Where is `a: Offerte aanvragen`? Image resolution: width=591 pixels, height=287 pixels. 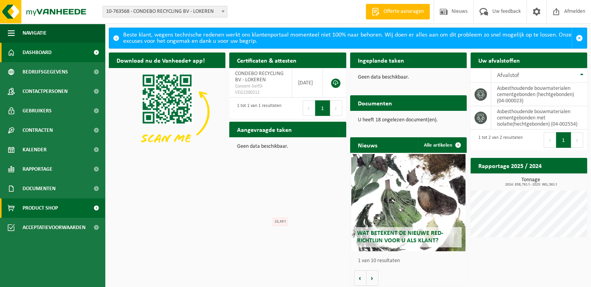
a: Offerte aanvragen is located at coordinates (397, 12).